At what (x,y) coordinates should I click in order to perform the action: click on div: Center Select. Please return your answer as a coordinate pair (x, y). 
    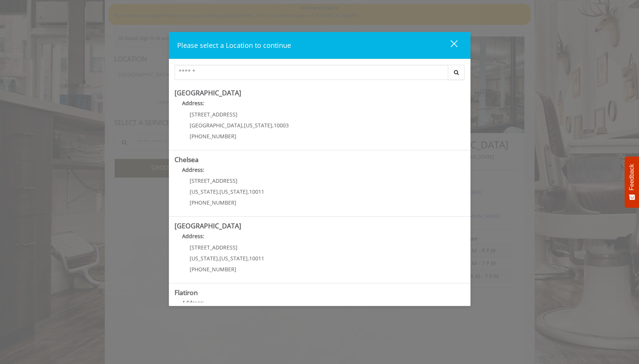
    Looking at the image, I should click on (320, 74).